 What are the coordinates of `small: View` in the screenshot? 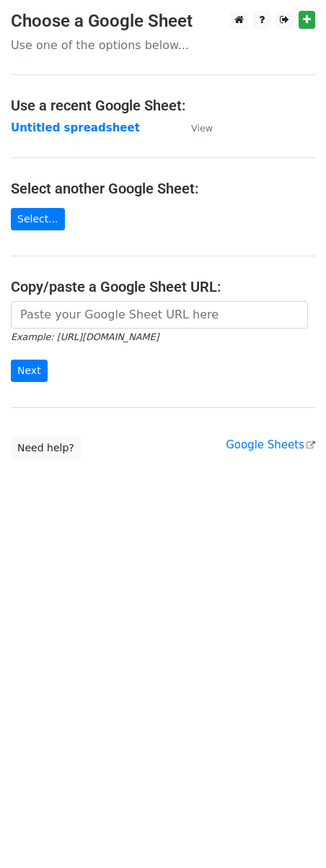 It's located at (202, 128).